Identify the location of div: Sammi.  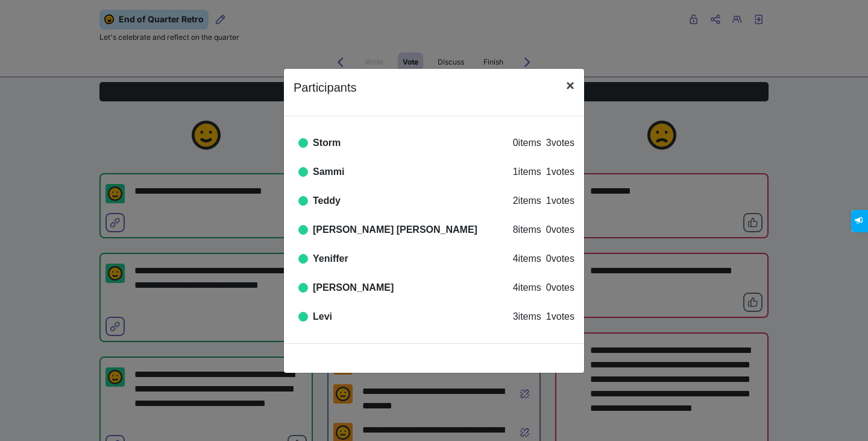
(329, 172).